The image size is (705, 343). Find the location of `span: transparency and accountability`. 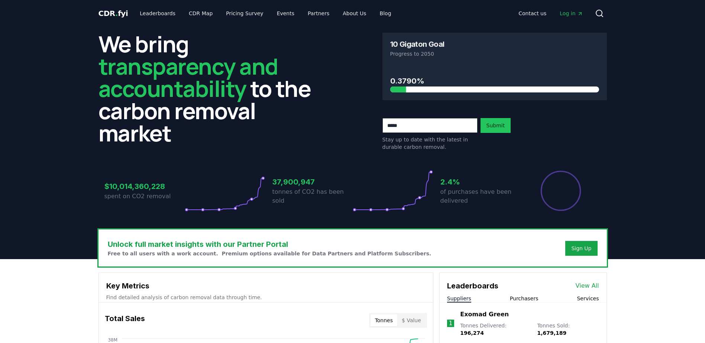

span: transparency and accountability is located at coordinates (188, 77).